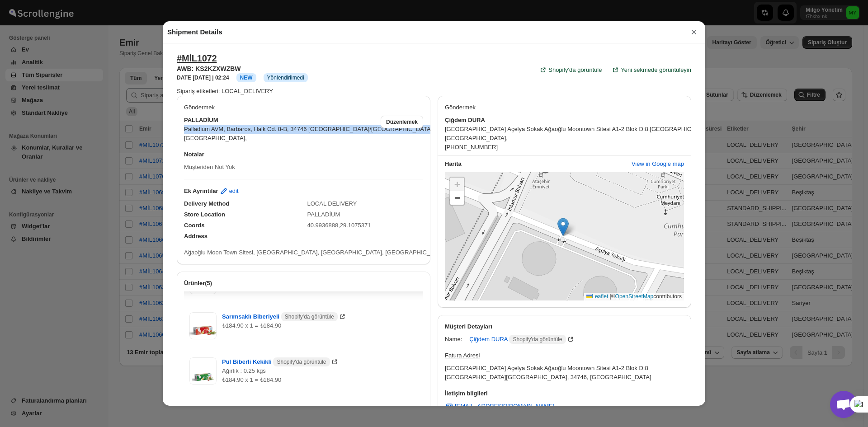 The image size is (868, 427). I want to click on a: Çiğdem DURA Shopify'da görüntüle, so click(522, 339).